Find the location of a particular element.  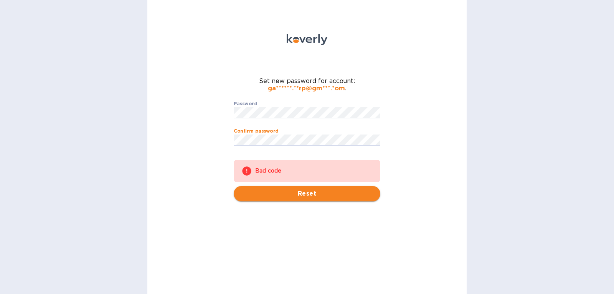

label: Password is located at coordinates (245, 104).